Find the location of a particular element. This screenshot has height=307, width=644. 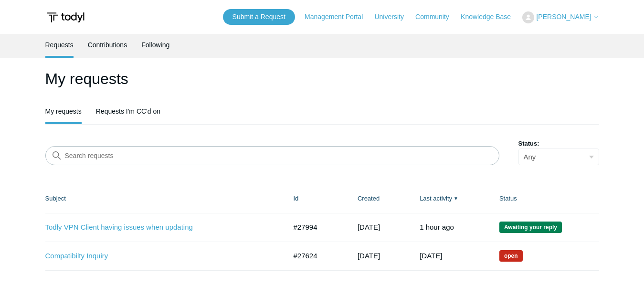

th: Id is located at coordinates (316, 198).